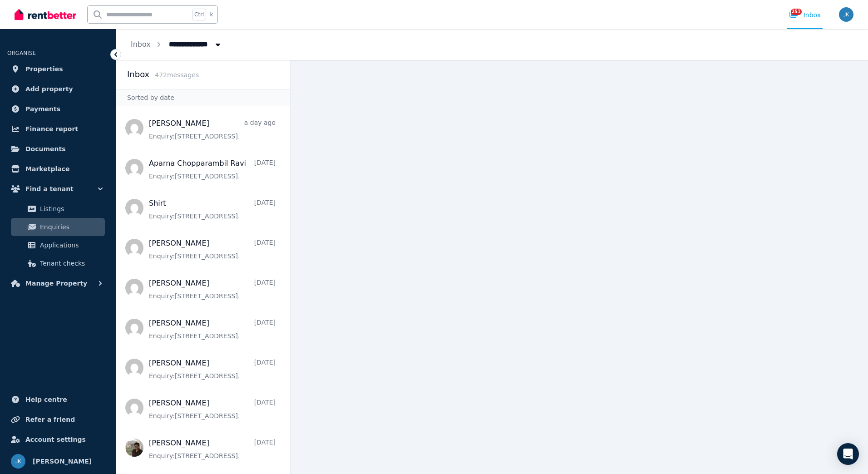 This screenshot has height=474, width=868. I want to click on div: Inbox, so click(805, 15).